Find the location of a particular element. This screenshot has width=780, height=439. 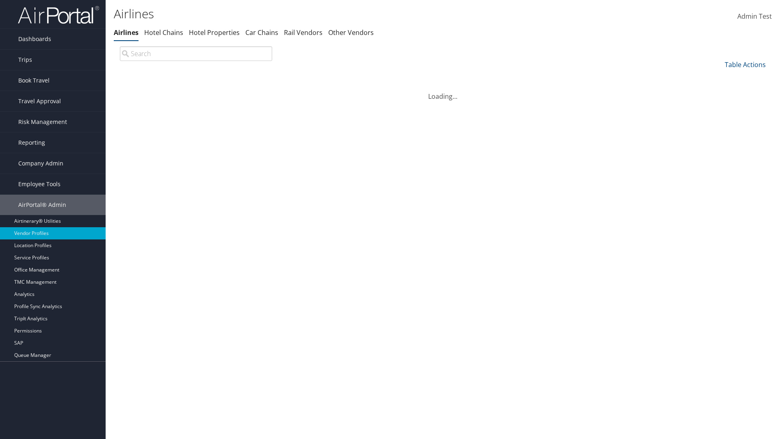

a: Car Chains is located at coordinates (262, 32).